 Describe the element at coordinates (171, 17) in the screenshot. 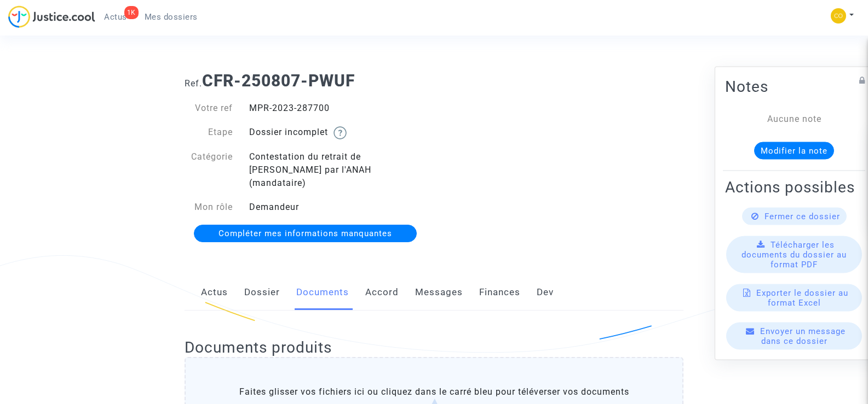

I see `a: Mes dossiers` at that location.